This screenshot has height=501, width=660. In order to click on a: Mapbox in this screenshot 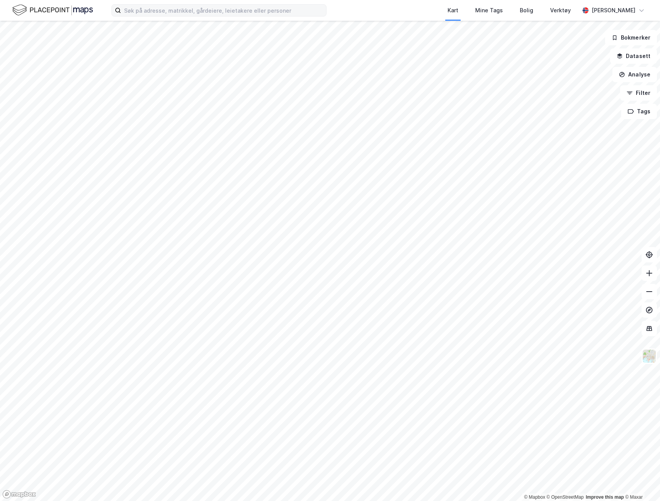, I will do `click(535, 497)`.